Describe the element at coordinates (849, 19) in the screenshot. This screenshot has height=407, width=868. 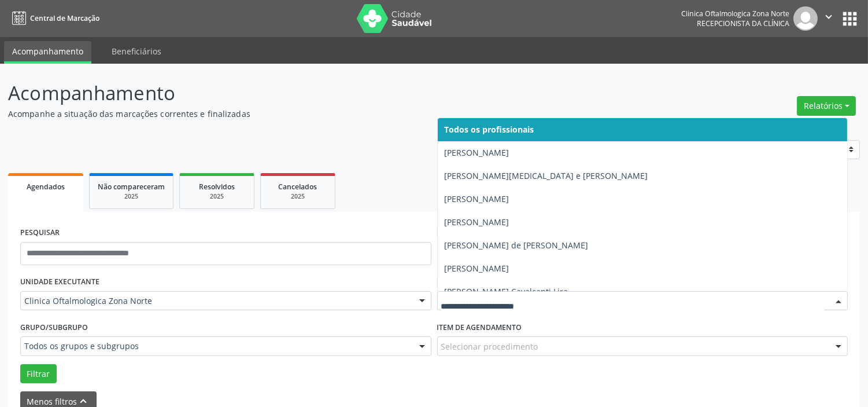
I see `button: apps` at that location.